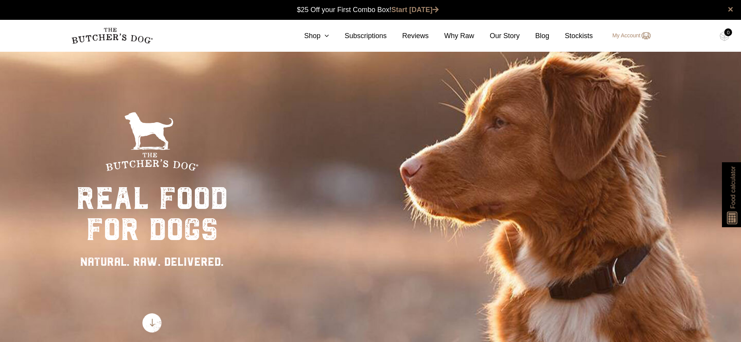  I want to click on img: TBD_Cart-Empty.png, so click(724, 36).